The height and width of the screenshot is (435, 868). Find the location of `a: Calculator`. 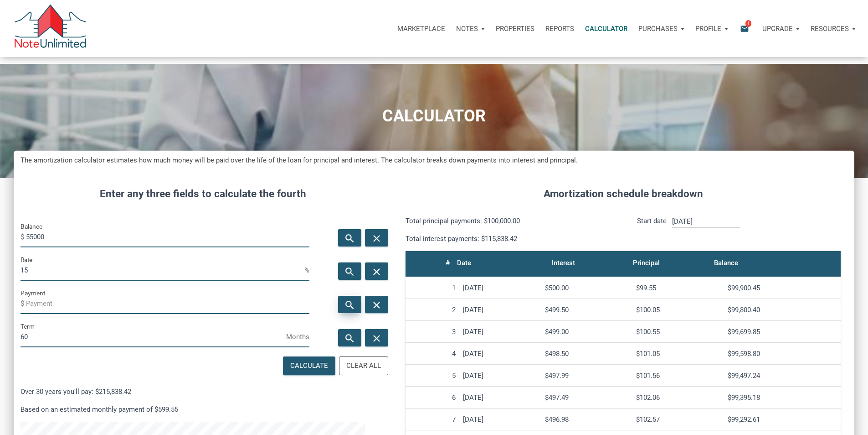

a: Calculator is located at coordinates (606, 29).